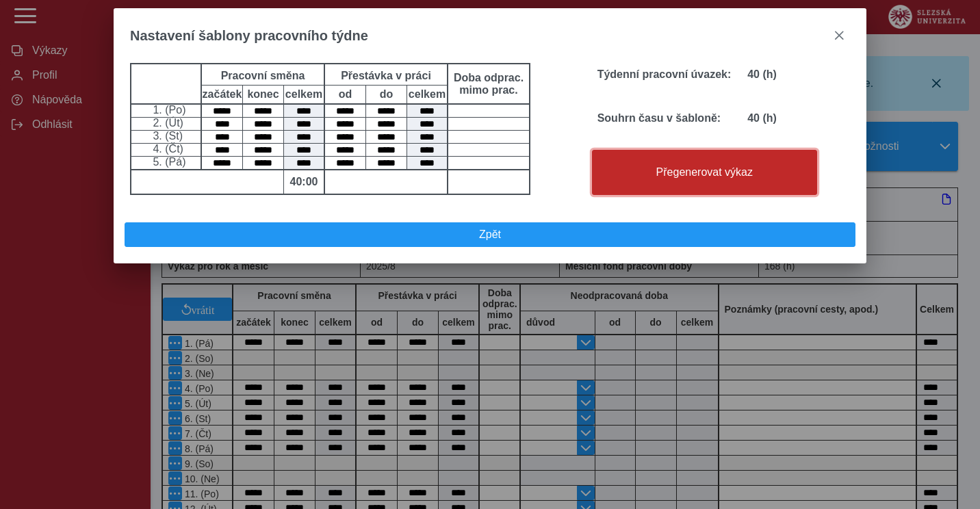 The height and width of the screenshot is (509, 980). What do you see at coordinates (222, 95) in the screenshot?
I see `b: začátek` at bounding box center [222, 95].